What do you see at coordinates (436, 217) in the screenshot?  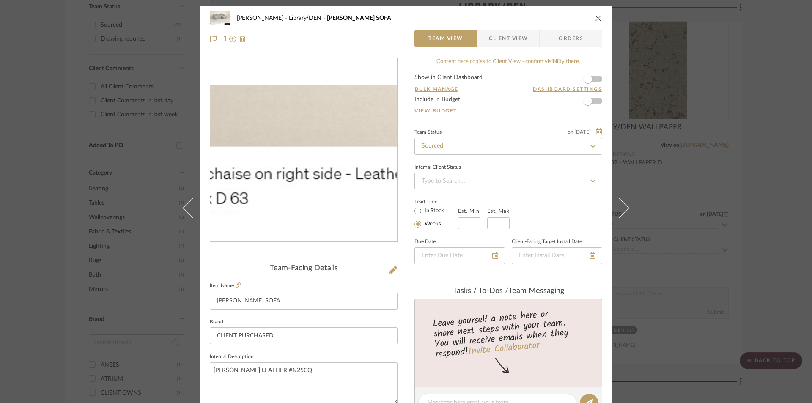 I see `mat-radio-group: Select item type` at bounding box center [436, 217].